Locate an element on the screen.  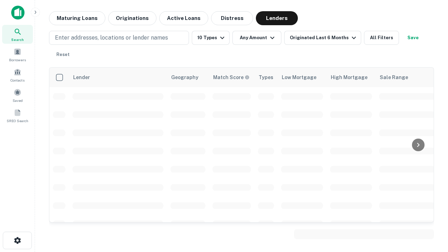
button: All Filters is located at coordinates (381, 38).